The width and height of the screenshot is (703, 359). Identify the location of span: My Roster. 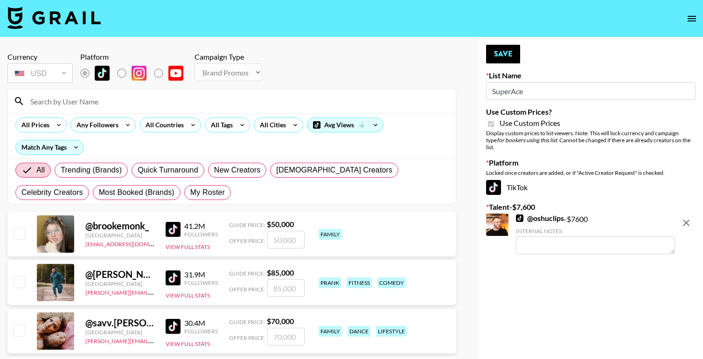
(208, 193).